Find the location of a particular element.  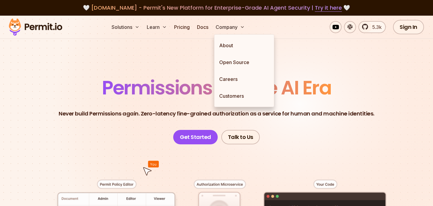

a: Get Started is located at coordinates (195, 137).